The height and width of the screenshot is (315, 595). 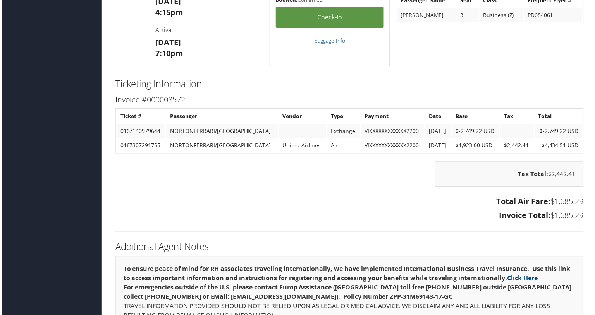 I want to click on th: Type, so click(x=343, y=117).